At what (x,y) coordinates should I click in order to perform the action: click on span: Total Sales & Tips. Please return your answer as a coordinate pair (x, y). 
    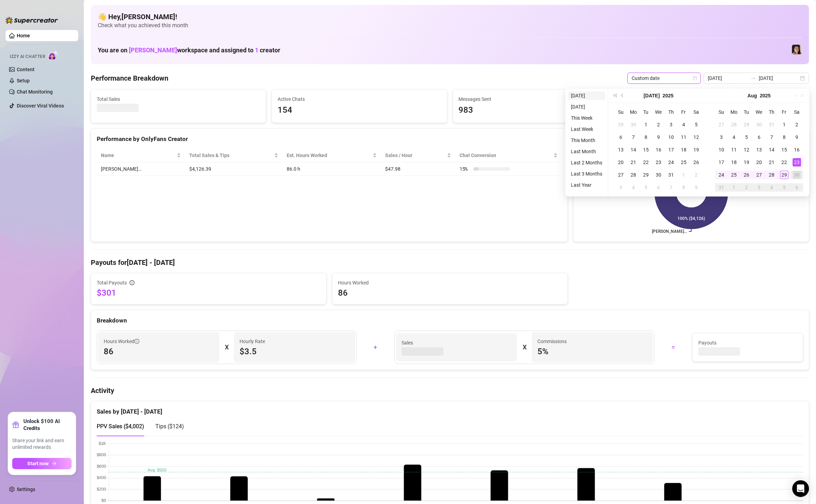
    Looking at the image, I should click on (231, 155).